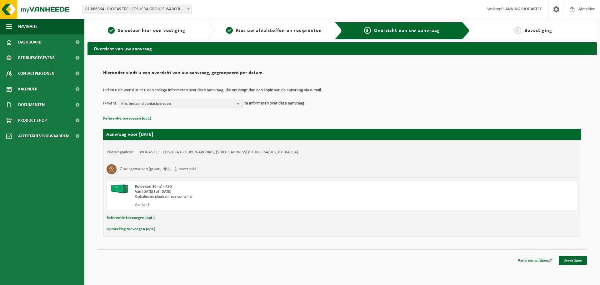  What do you see at coordinates (342, 48) in the screenshot?
I see `h2: Overzicht van uw aanvraag` at bounding box center [342, 48].